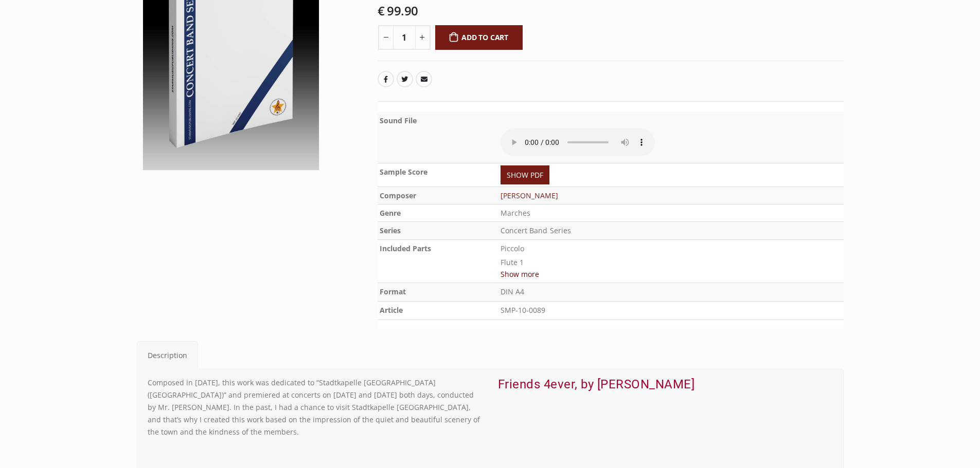 The width and height of the screenshot is (980, 468). Describe the element at coordinates (392, 291) in the screenshot. I see `b: Format` at that location.